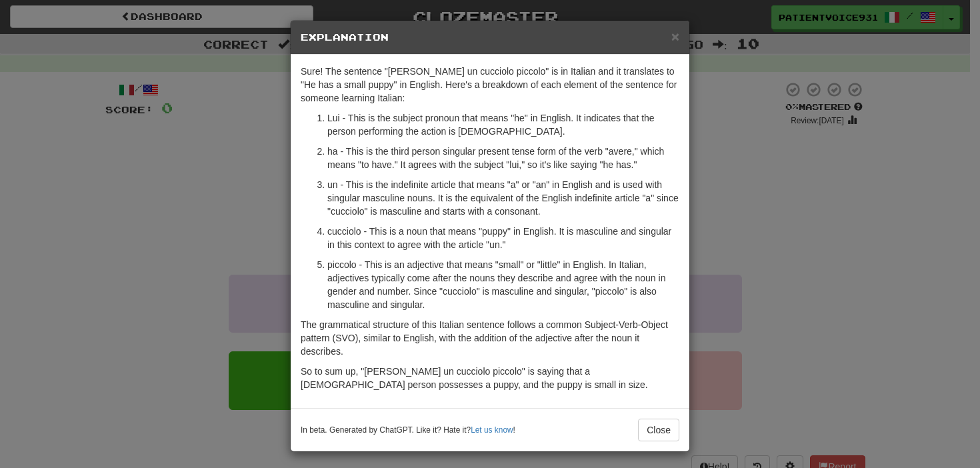  I want to click on small: In beta. Generated by ChatGPT. Like it? Hate it? !, so click(408, 430).